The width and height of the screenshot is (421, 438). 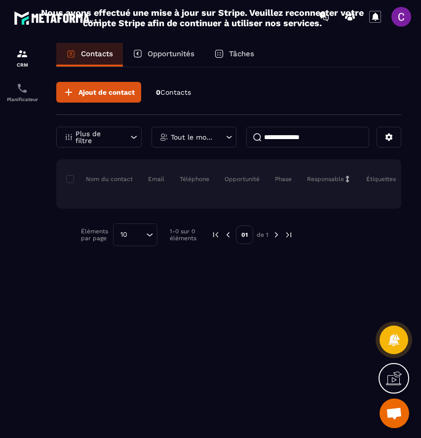 I want to click on p: CRM, so click(x=22, y=65).